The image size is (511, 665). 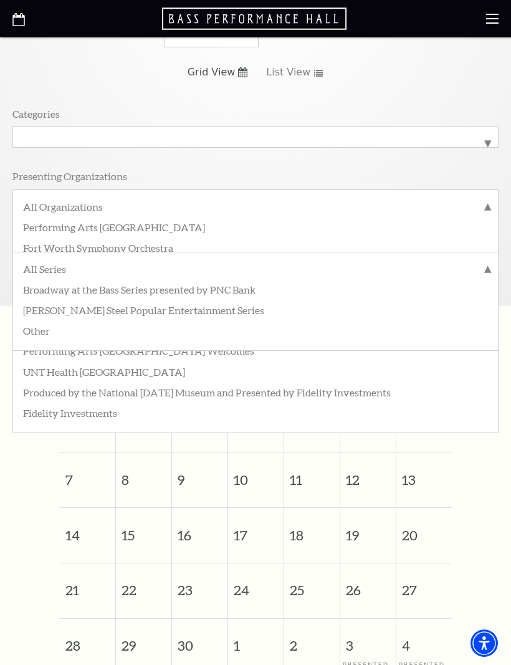 I want to click on span: 23, so click(x=199, y=585).